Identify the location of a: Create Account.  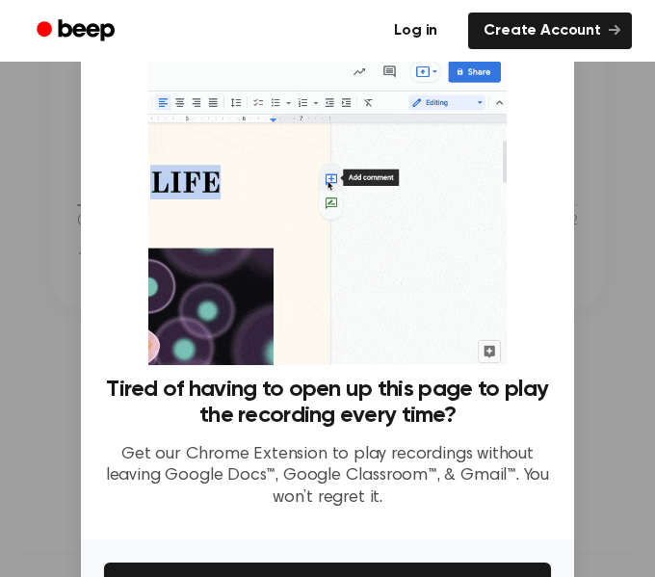
(550, 31).